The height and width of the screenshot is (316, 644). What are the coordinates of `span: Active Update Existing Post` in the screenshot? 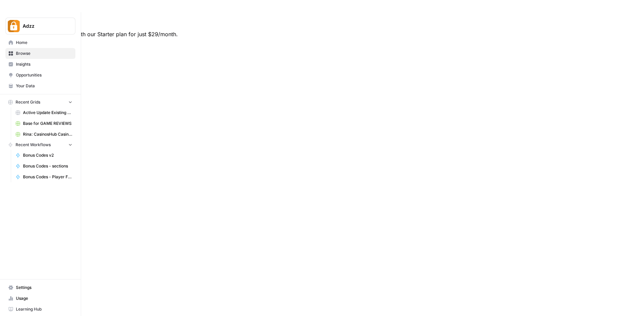 It's located at (48, 113).